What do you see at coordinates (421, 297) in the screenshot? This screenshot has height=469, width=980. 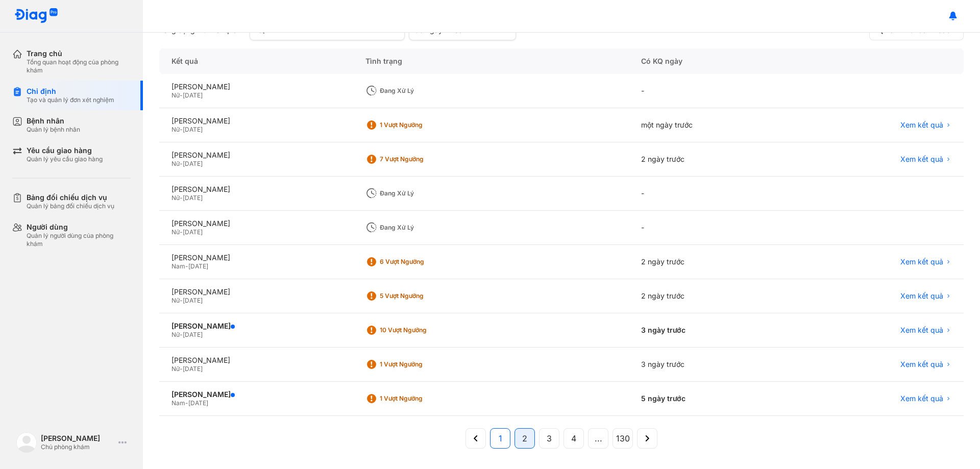 I see `div: 5 Vượt ngưỡng` at bounding box center [421, 297].